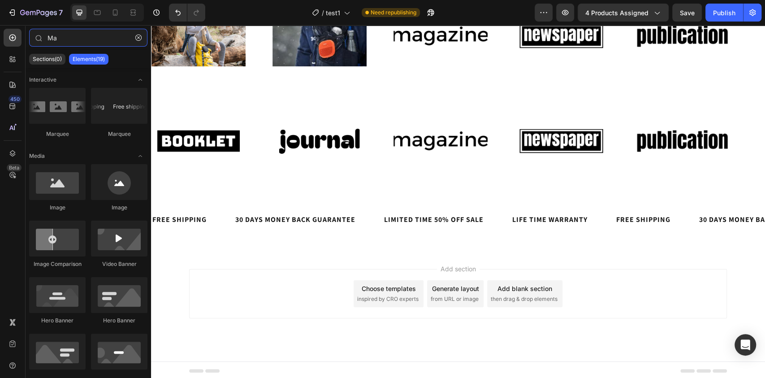 The image size is (765, 378). What do you see at coordinates (237, 274) in the screenshot?
I see `span: inspired by CRO experts` at bounding box center [237, 274].